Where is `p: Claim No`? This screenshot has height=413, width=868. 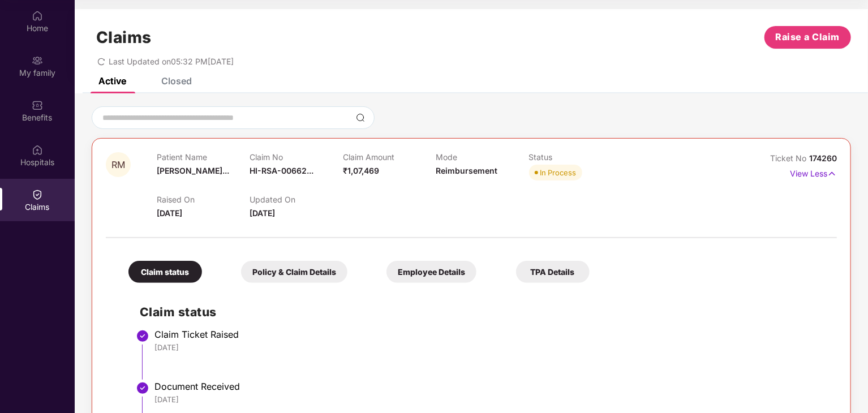 p: Claim No is located at coordinates (296, 157).